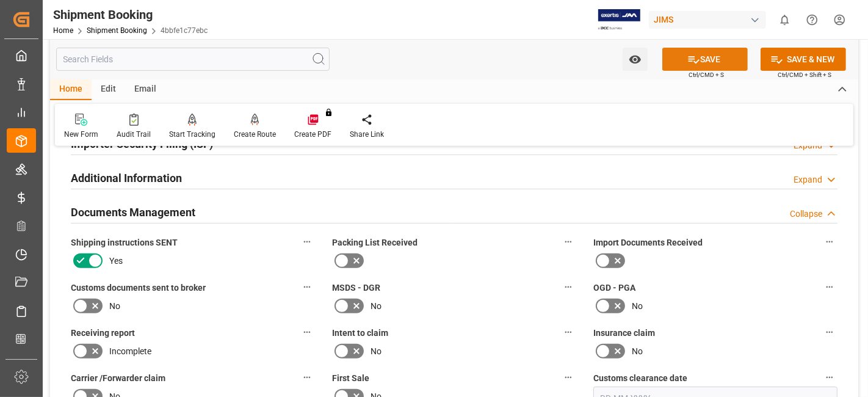 This screenshot has width=868, height=397. Describe the element at coordinates (360, 333) in the screenshot. I see `span: Intent to claim` at that location.